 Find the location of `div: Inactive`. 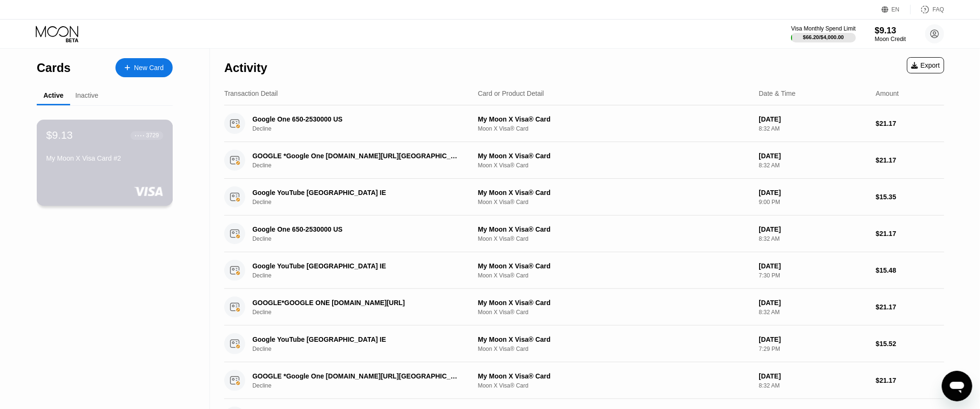

div: Inactive is located at coordinates (87, 95).